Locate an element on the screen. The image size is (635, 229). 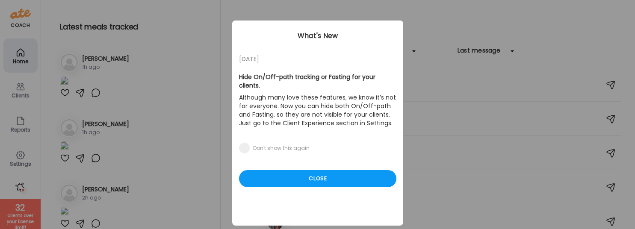
div: What's New is located at coordinates (318, 36).